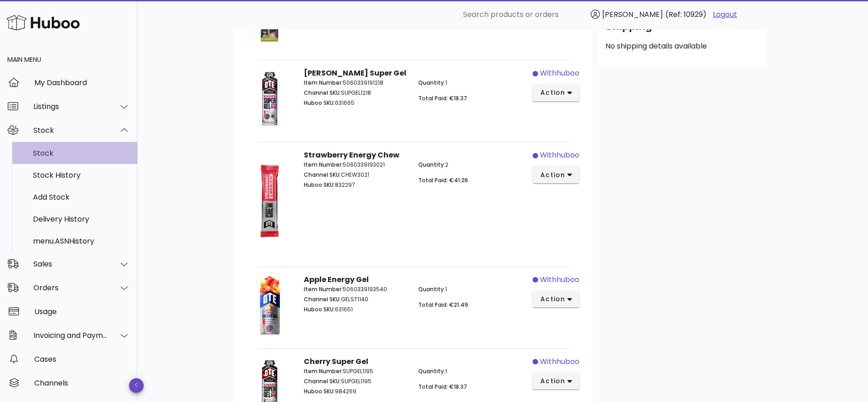 The height and width of the screenshot is (402, 868). I want to click on div: Usage, so click(82, 311).